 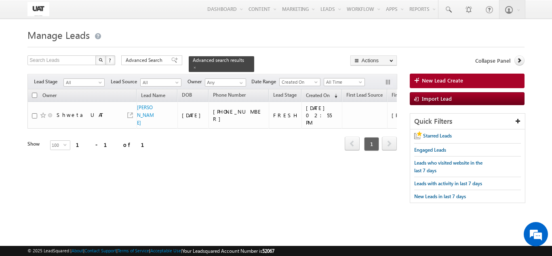 I want to click on a: First Lead Source, so click(x=365, y=96).